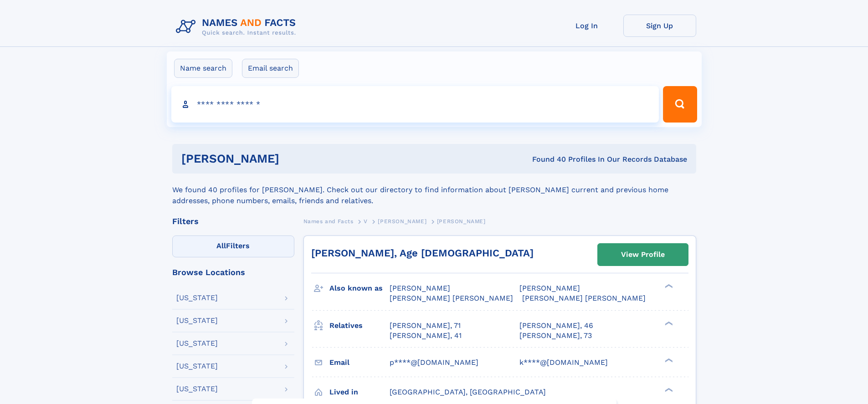 The image size is (868, 404). I want to click on img: Logo Names and Facts, so click(237, 27).